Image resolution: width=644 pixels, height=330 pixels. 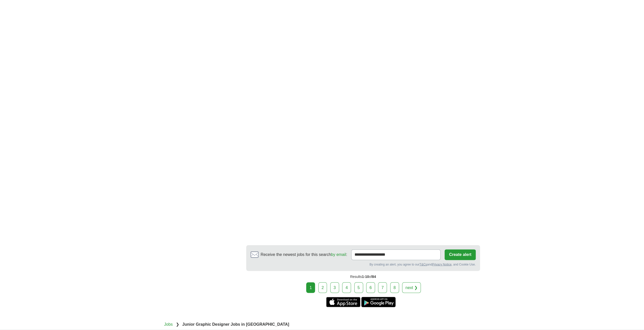 I want to click on div: 1, so click(x=310, y=287).